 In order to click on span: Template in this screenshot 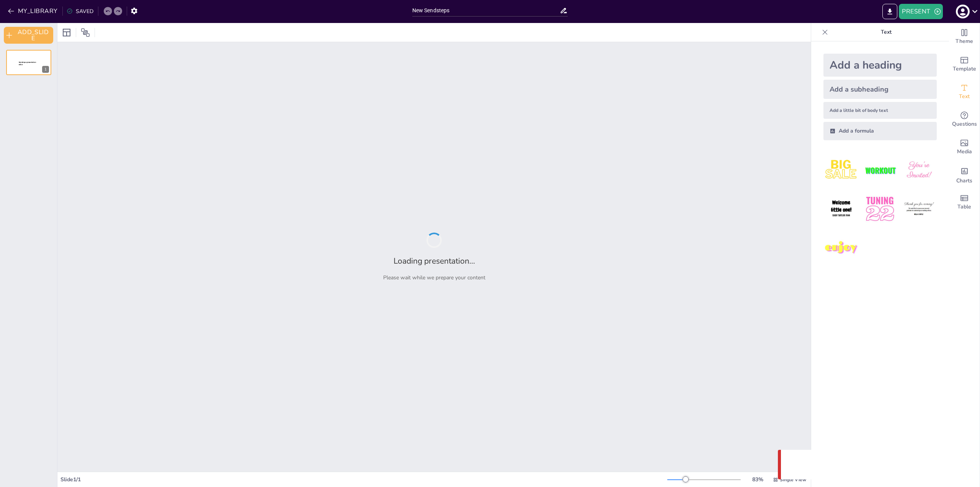, I will do `click(964, 69)`.